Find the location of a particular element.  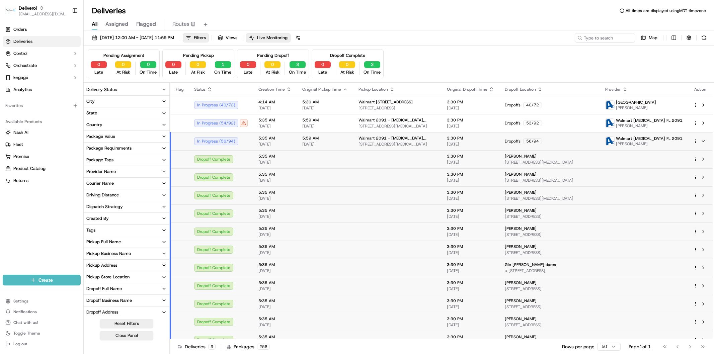

div: Pending Dropoff0Late0At Risk3On Time is located at coordinates (273, 64).